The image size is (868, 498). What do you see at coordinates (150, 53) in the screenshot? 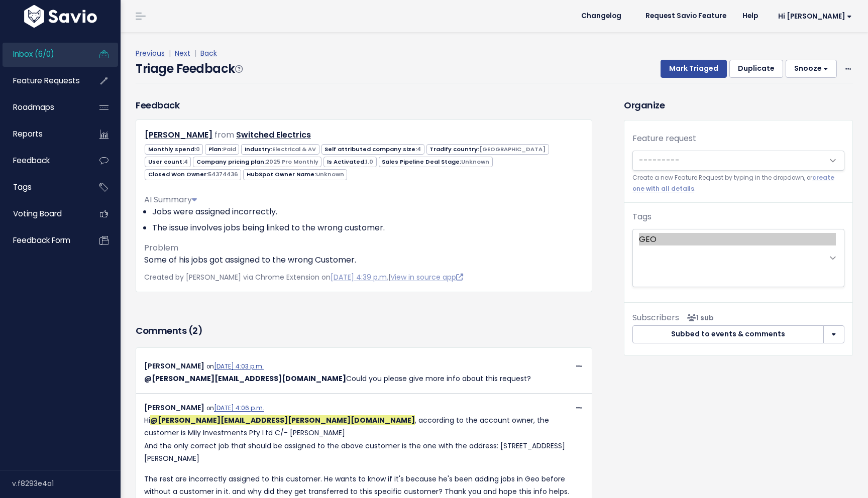
I see `a: Previous` at bounding box center [150, 53].